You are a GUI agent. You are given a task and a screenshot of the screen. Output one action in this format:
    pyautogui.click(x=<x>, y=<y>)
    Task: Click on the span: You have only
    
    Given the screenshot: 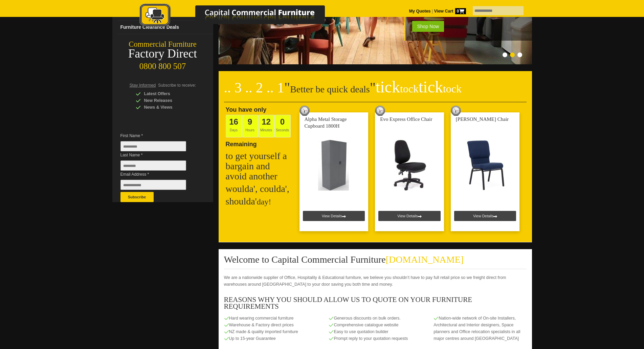 What is the action you would take?
    pyautogui.click(x=246, y=110)
    